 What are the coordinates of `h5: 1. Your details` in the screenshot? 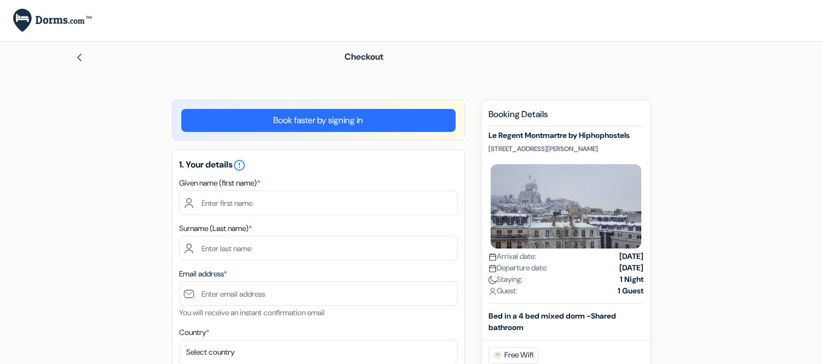 It's located at (318, 165).